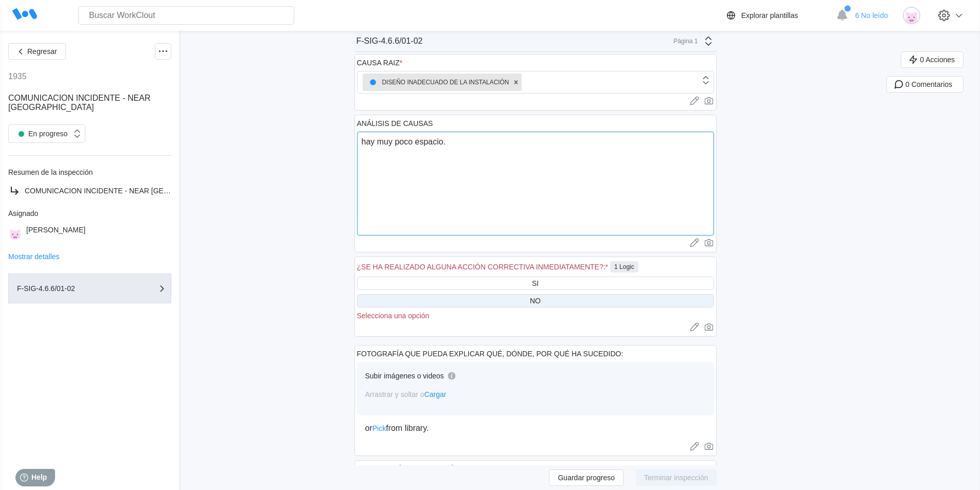  What do you see at coordinates (871, 16) in the screenshot?
I see `span: 6 No leído` at bounding box center [871, 16].